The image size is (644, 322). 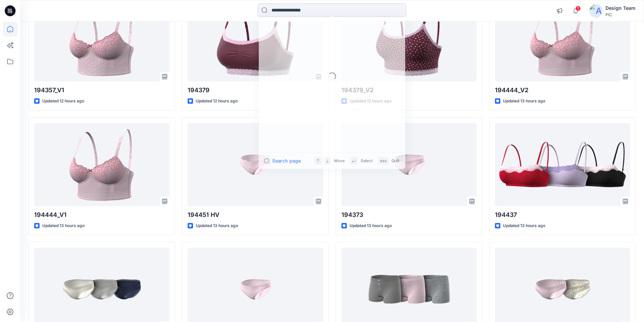 I want to click on span: 1, so click(x=578, y=9).